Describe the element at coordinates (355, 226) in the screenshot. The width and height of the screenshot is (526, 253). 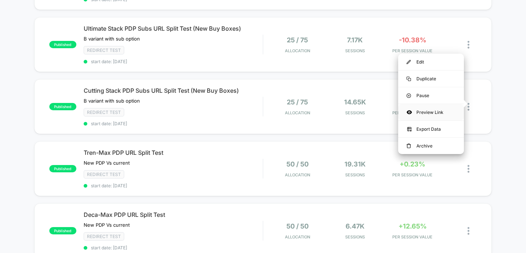
I see `span: 6.47k` at that location.